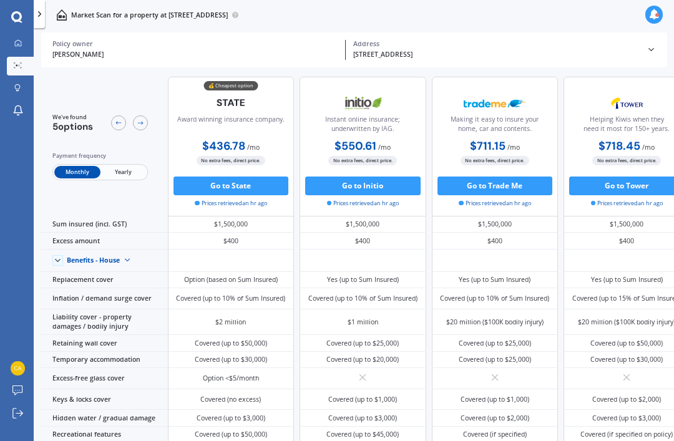  Describe the element at coordinates (362, 359) in the screenshot. I see `div: Covered (up to $20,000)` at that location.